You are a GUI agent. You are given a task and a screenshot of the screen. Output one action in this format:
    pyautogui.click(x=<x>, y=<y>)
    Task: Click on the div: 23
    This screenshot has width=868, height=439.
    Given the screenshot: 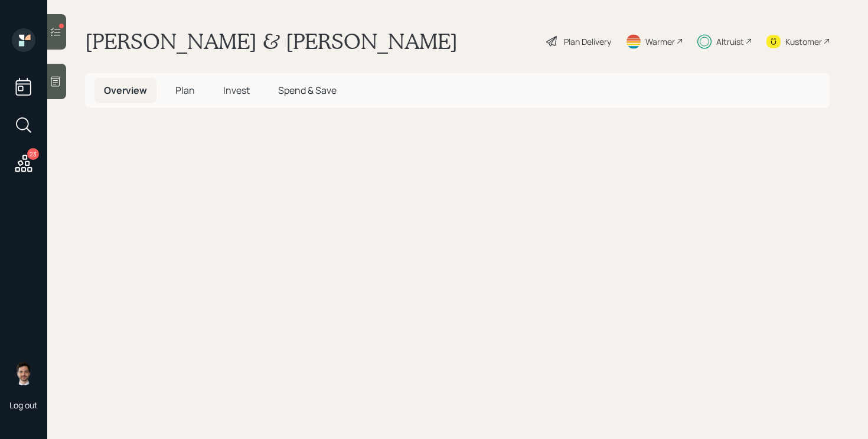 What is the action you would take?
    pyautogui.click(x=33, y=154)
    